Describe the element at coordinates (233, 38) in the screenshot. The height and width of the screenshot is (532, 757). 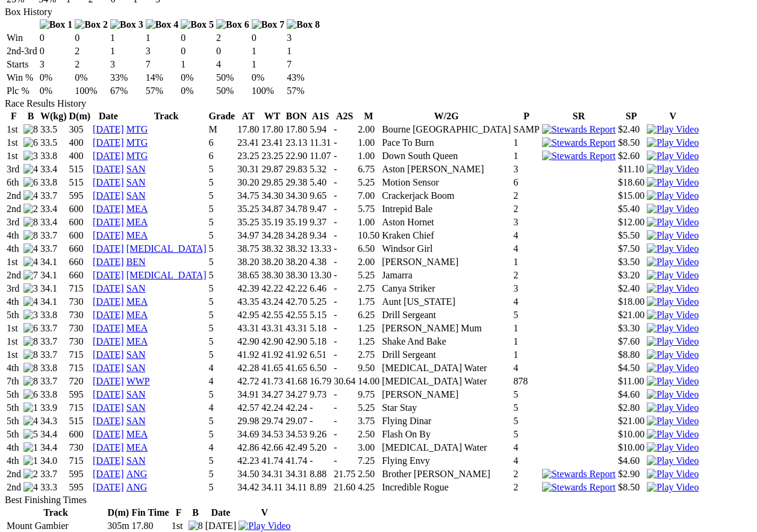
I see `td: 2` at that location.